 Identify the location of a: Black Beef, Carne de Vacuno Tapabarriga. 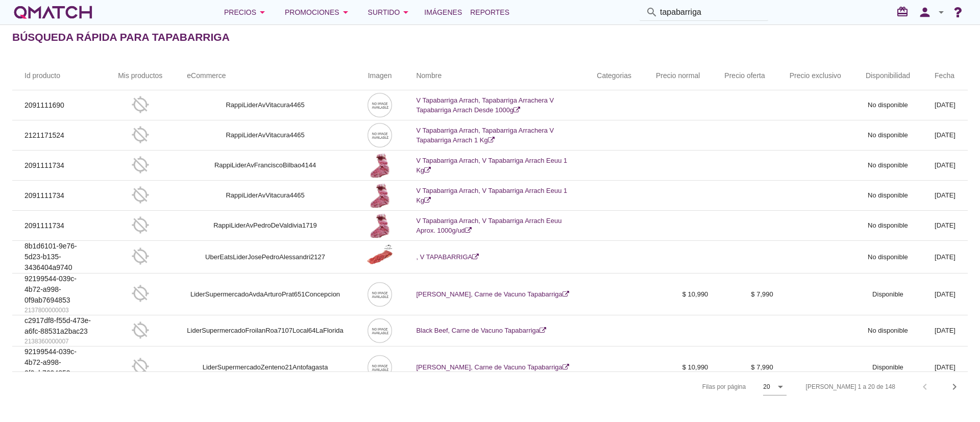
(481, 330).